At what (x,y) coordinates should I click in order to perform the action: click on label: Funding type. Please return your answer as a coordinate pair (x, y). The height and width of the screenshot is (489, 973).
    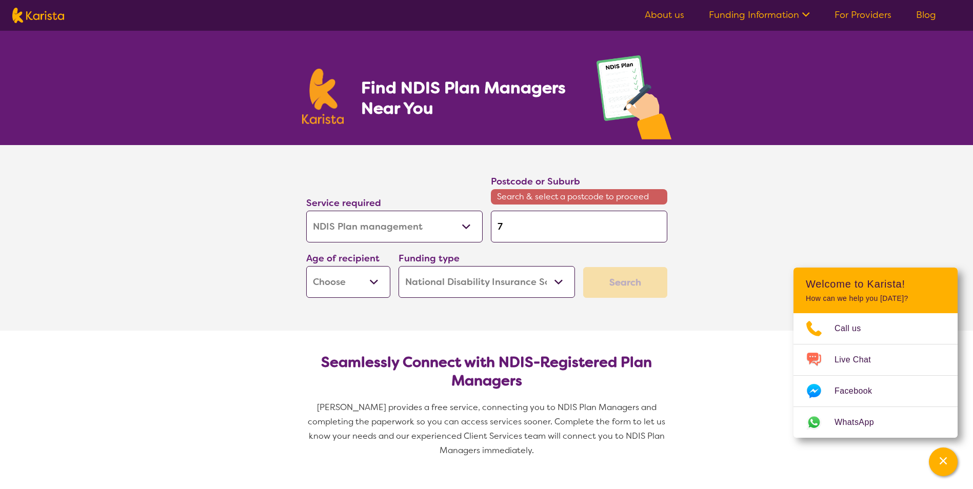
    Looking at the image, I should click on (429, 258).